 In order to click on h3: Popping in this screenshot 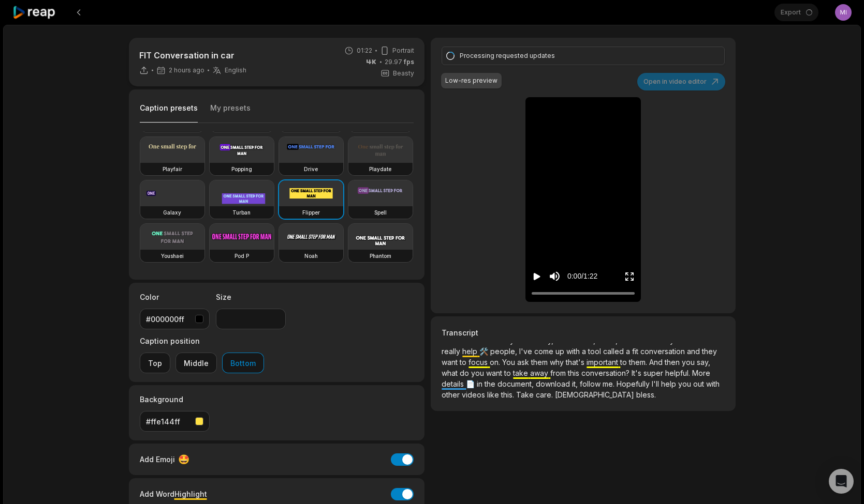, I will do `click(241, 169)`.